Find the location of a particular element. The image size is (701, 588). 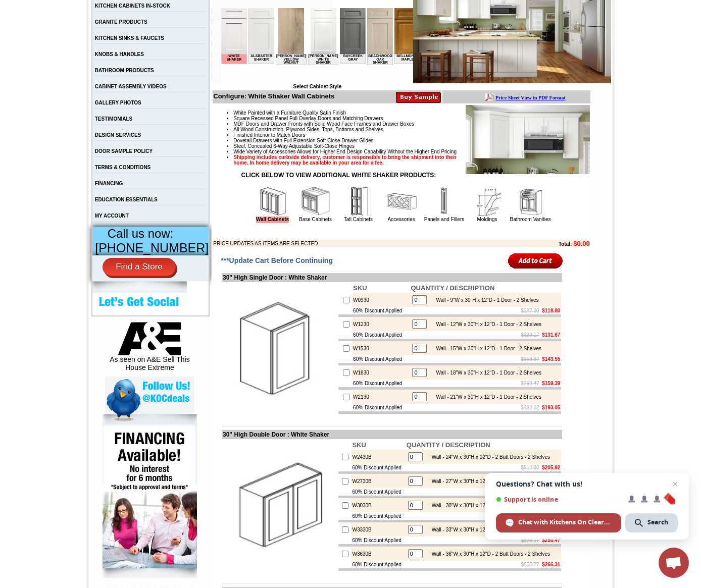

li: Square Recessed Panel Full Overlay Doors and Matching Drawers is located at coordinates (411, 118).